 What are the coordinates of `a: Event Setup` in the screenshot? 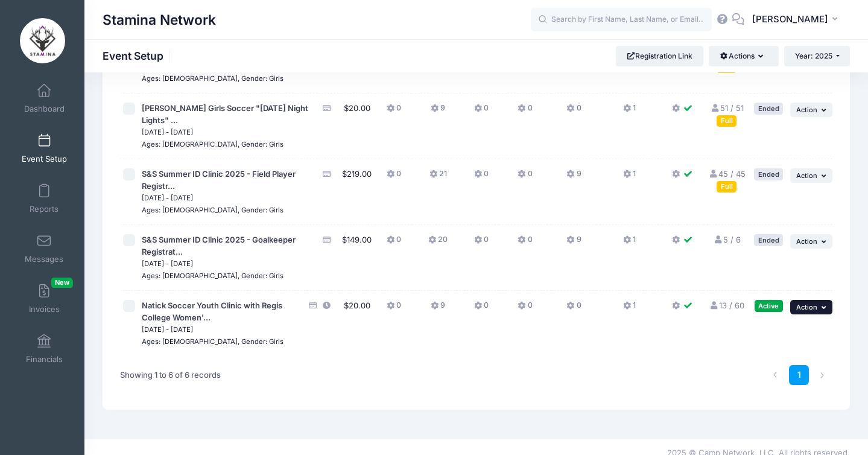 It's located at (44, 148).